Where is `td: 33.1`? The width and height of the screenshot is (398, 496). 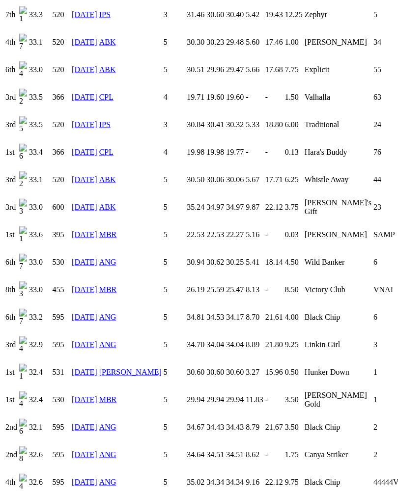
td: 33.1 is located at coordinates (40, 180).